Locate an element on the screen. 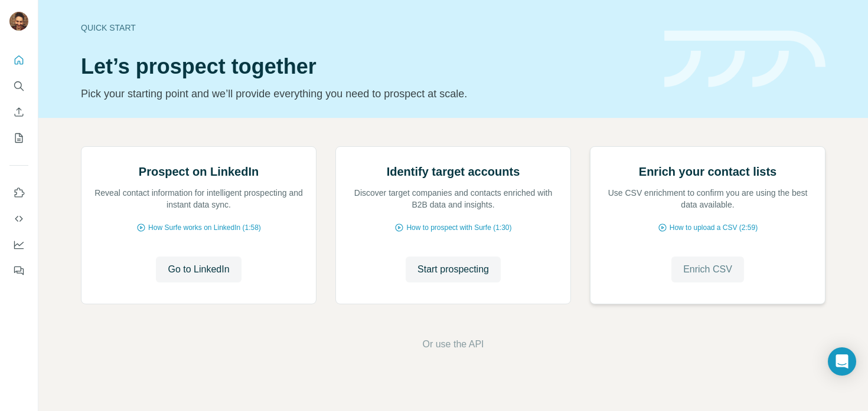 The image size is (868, 411). span: Start prospecting is located at coordinates (452, 269).